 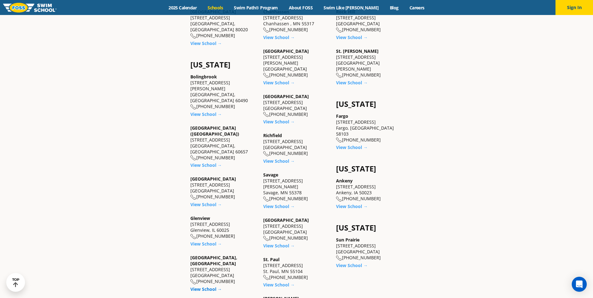 I want to click on a: Schools, so click(x=215, y=7).